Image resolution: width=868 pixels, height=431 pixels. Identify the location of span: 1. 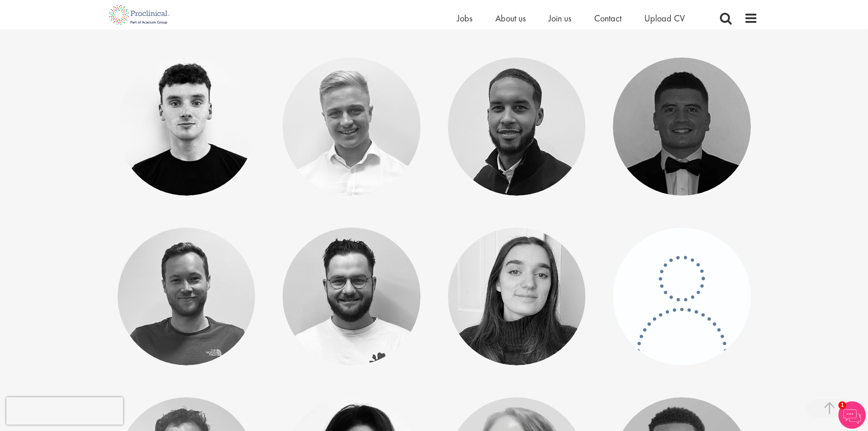
(842, 405).